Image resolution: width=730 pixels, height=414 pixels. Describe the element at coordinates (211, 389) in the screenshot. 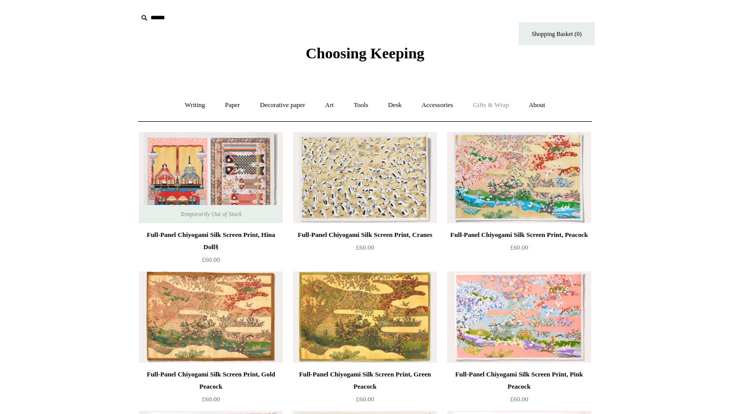

I see `a: Full-Panel Chiyogami Silk Screen Print, Gold Peacock £60.00` at that location.